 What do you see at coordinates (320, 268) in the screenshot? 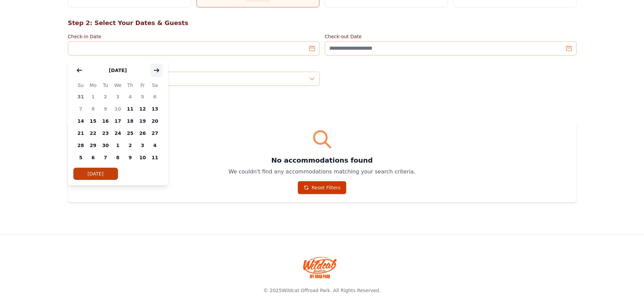
I see `img: Wildcat Offroad park` at bounding box center [320, 268].